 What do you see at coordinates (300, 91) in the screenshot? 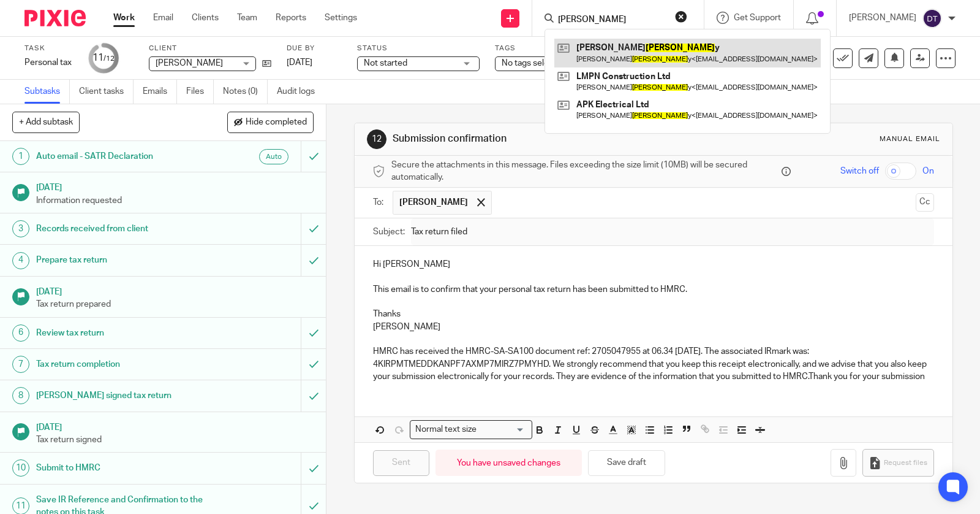
I see `a: Audit logs` at bounding box center [300, 91].